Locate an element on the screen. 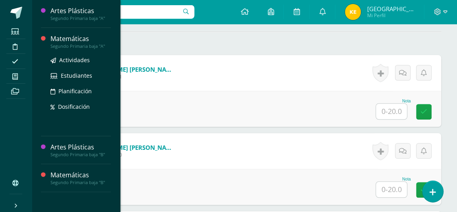 Image resolution: width=457 pixels, height=212 pixels. a: Artes PlásticasSegundo Primaria baja "A" is located at coordinates (81, 14).